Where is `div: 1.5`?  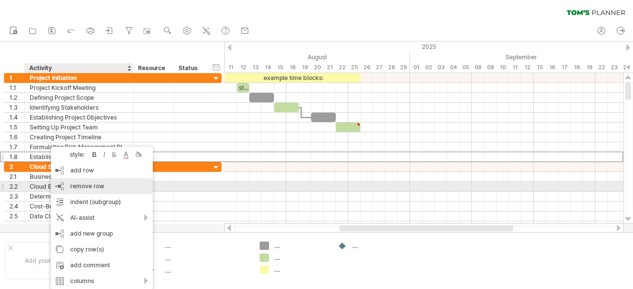 div: 1.5 is located at coordinates (17, 127).